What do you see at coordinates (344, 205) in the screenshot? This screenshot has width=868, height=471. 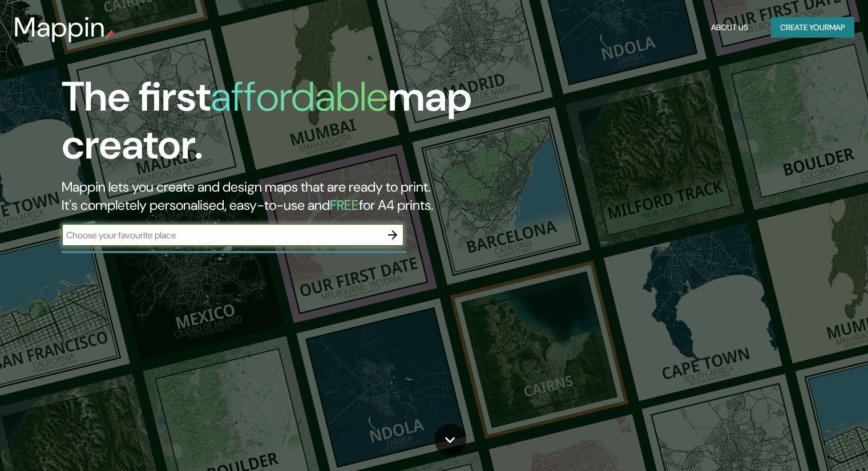 I see `h5: FREE` at bounding box center [344, 205].